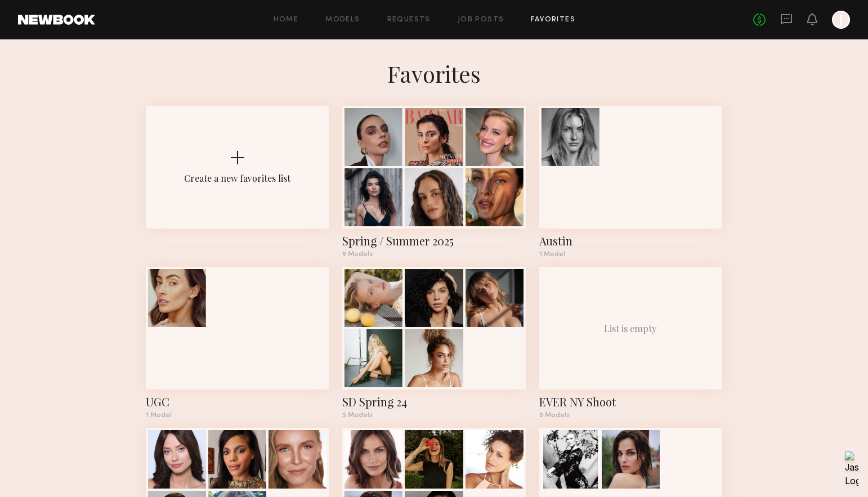 This screenshot has width=868, height=497. What do you see at coordinates (434, 343) in the screenshot?
I see `a: SD Spring 245 Models` at bounding box center [434, 343].